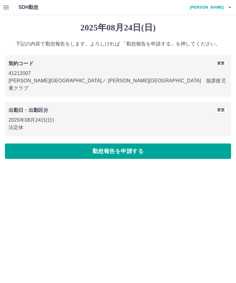  Describe the element at coordinates (28, 110) in the screenshot. I see `b: 出勤日・出勤区分` at that location.